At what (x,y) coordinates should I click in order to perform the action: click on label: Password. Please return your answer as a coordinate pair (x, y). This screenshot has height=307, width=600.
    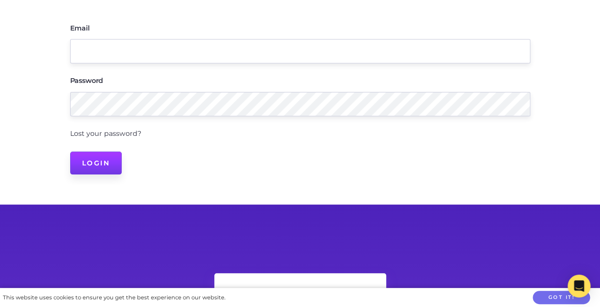
    Looking at the image, I should click on (87, 81).